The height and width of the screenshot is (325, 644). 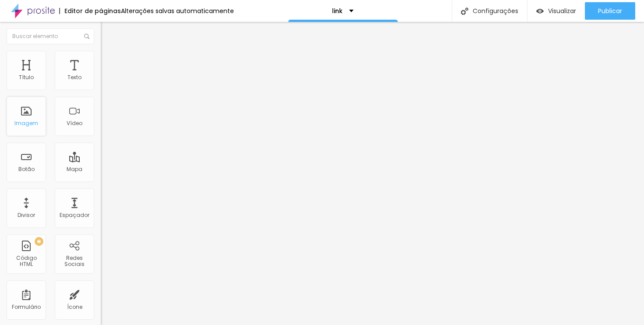 I want to click on font: Configurações, so click(x=495, y=11).